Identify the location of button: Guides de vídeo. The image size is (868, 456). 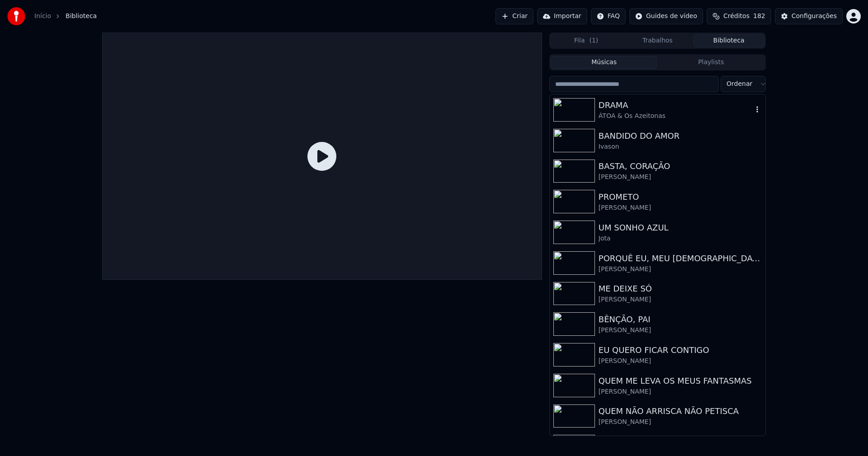
(666, 16).